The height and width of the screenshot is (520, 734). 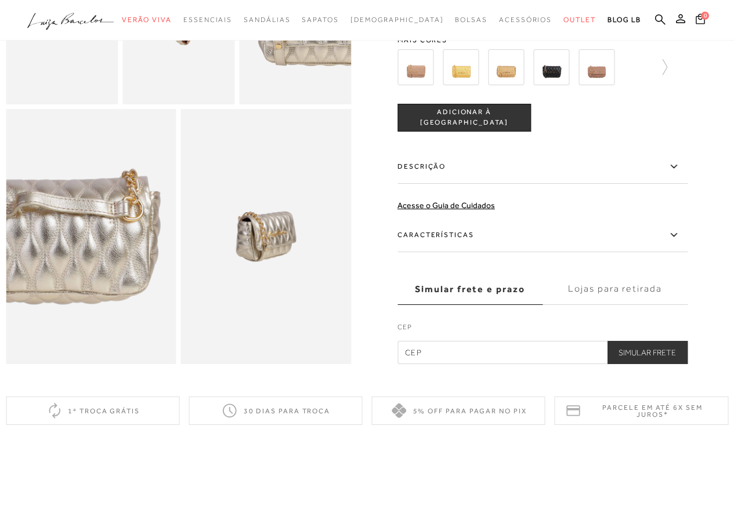 I want to click on img: BOLSA EM COURO PRETA, so click(x=551, y=67).